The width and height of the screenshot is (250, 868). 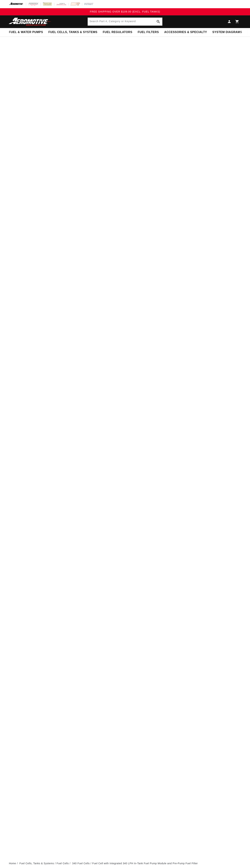 I want to click on button: Search Part #, Category or Keyword, so click(x=159, y=22).